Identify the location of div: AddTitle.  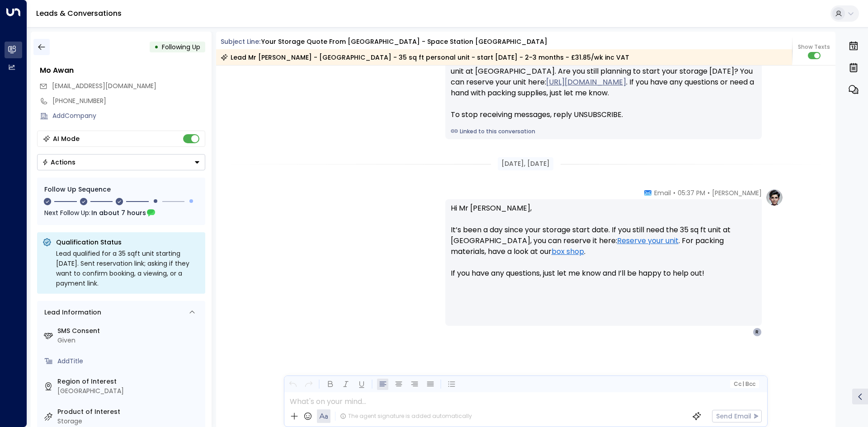
(130, 361).